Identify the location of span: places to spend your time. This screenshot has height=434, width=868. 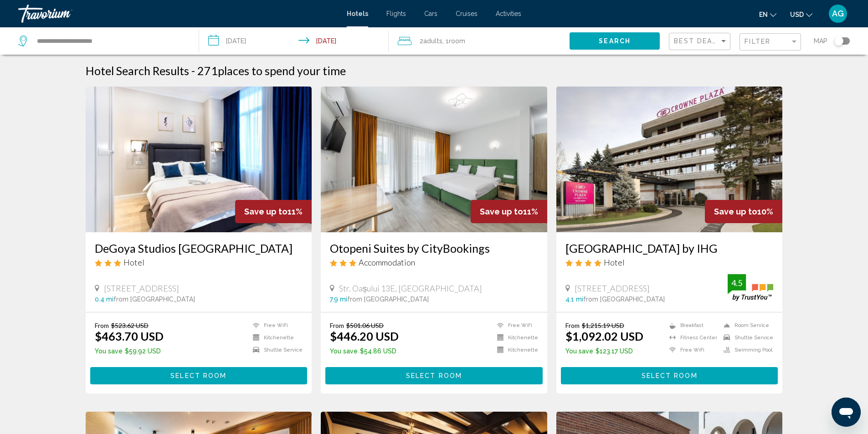
(282, 70).